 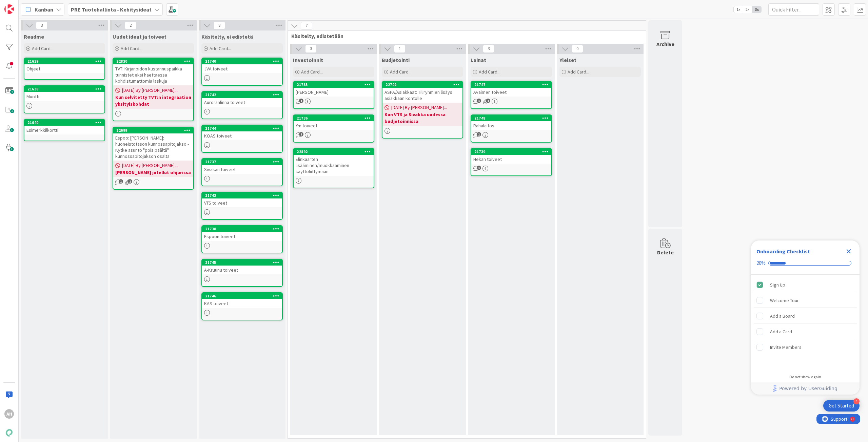 I want to click on div: 21746KAS toiveet, so click(x=242, y=300).